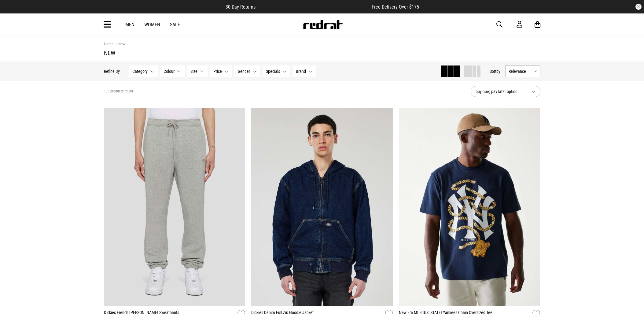  I want to click on a: Men, so click(130, 25).